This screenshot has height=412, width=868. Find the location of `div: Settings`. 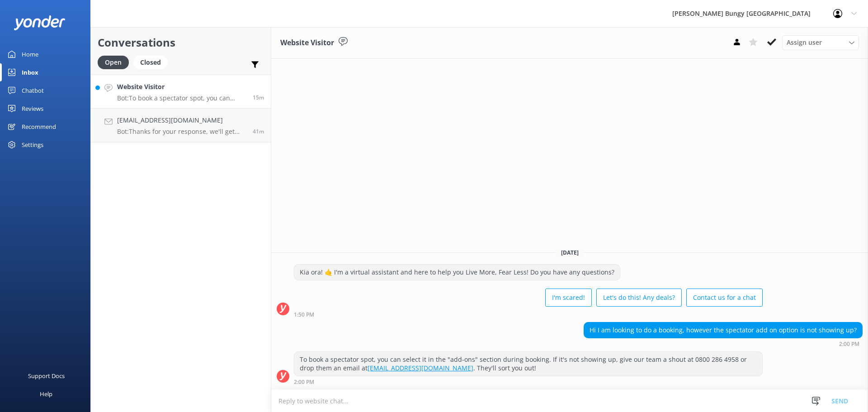

div: Settings is located at coordinates (32, 145).